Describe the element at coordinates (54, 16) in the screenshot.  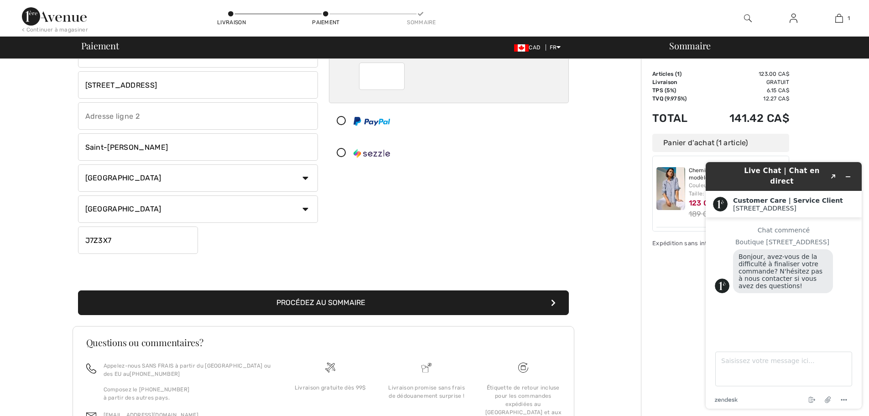
I see `img: 1ère Avenue` at that location.